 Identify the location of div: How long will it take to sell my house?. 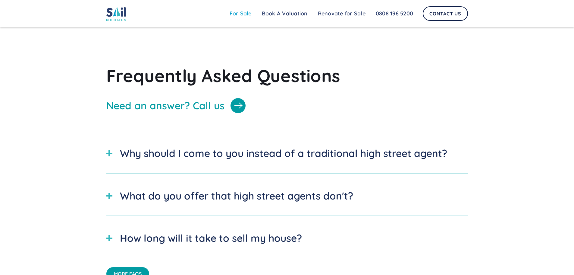
(211, 238).